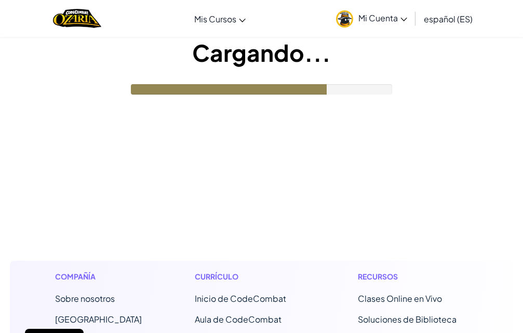 The image size is (523, 333). What do you see at coordinates (413, 276) in the screenshot?
I see `h1: Recursos` at bounding box center [413, 276].